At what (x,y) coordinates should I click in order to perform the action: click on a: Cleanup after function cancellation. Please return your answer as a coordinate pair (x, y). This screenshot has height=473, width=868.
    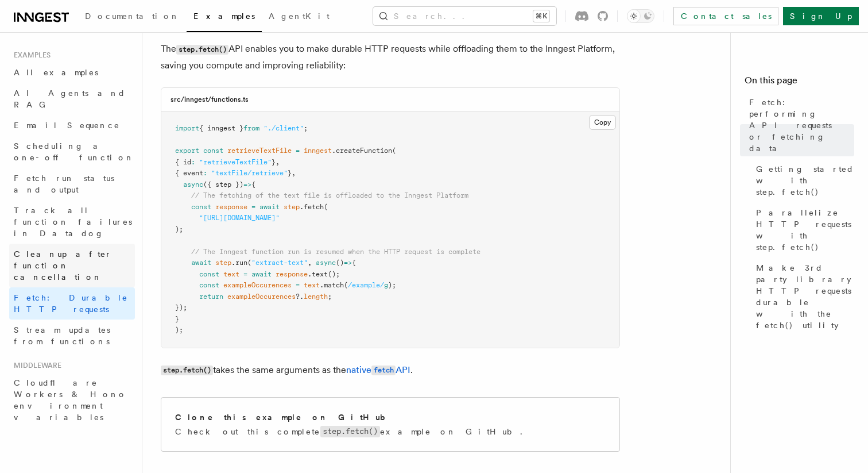
    Looking at the image, I should click on (72, 266).